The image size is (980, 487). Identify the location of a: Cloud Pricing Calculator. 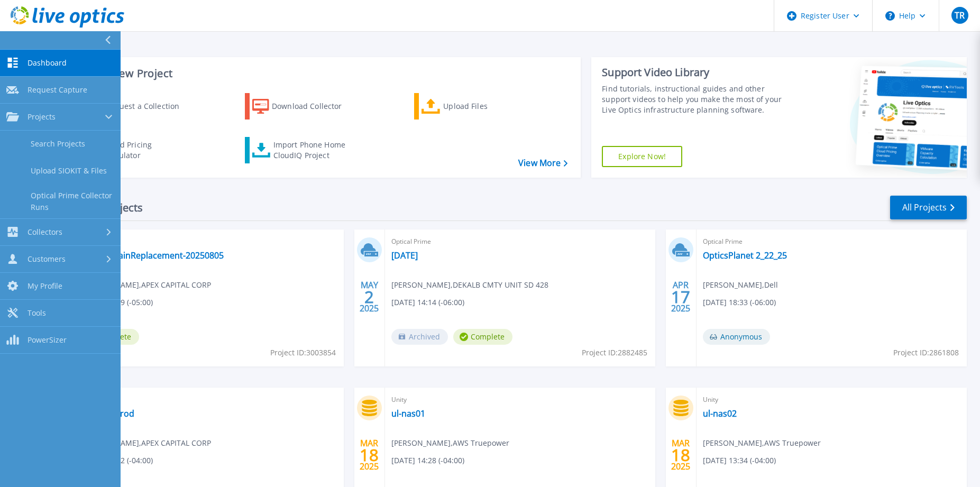
(134, 150).